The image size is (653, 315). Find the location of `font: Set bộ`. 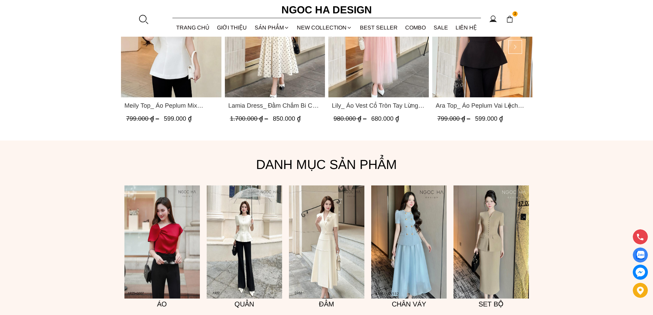

font: Set bộ is located at coordinates (491, 304).